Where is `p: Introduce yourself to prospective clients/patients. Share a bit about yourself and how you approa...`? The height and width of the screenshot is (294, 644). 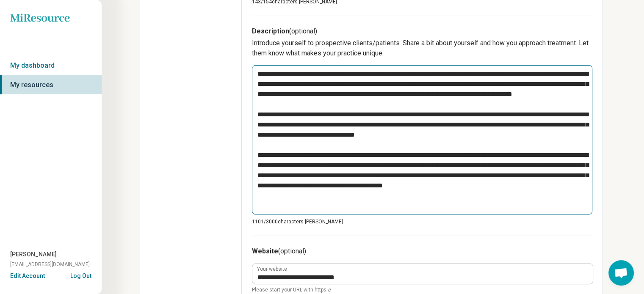
p: Introduce yourself to prospective clients/patients. Share a bit about yourself and how you approa... is located at coordinates (422, 48).